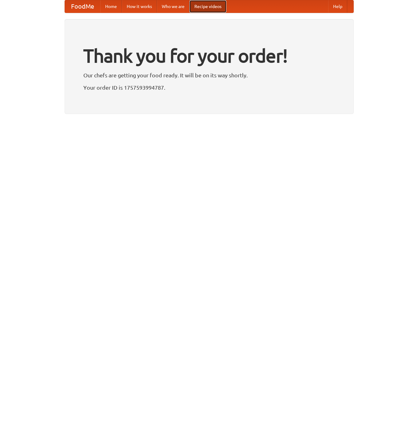 The width and height of the screenshot is (418, 436). What do you see at coordinates (83, 6) in the screenshot?
I see `a: FoodMe` at bounding box center [83, 6].